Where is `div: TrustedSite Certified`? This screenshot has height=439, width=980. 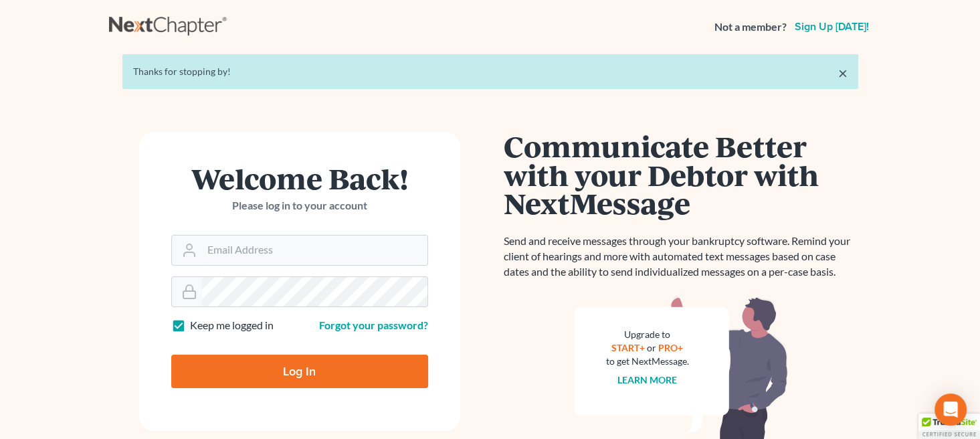 div: TrustedSite Certified is located at coordinates (949, 426).